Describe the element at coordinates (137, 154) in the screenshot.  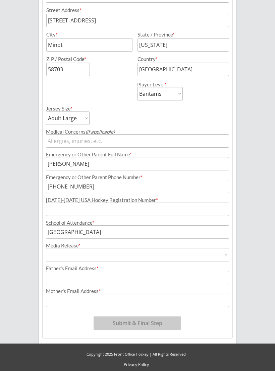
I see `div: Emergency or Other Parent Full Name` at that location.